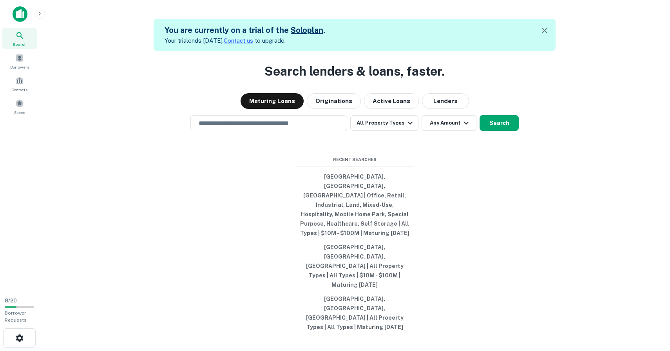  Describe the element at coordinates (20, 107) in the screenshot. I see `div: Saved` at that location.